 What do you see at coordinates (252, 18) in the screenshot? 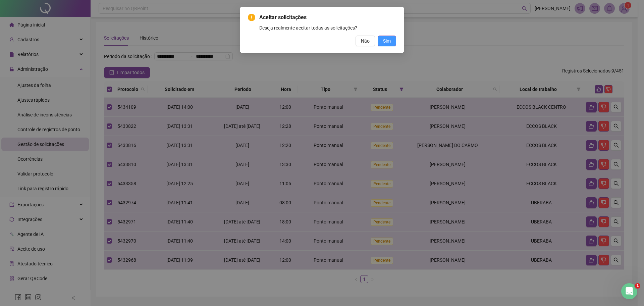
I see `span: exclamation-circle` at bounding box center [252, 18].